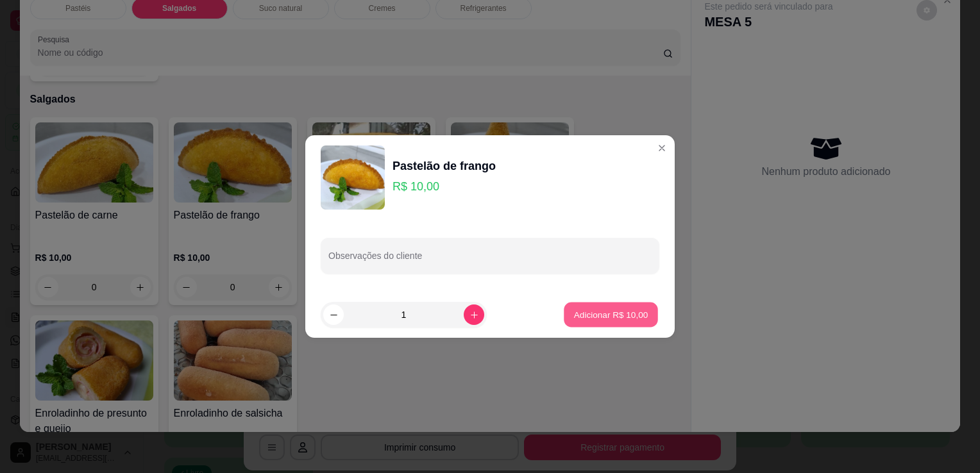  Describe the element at coordinates (444, 186) in the screenshot. I see `p: R$ 10,00` at that location.